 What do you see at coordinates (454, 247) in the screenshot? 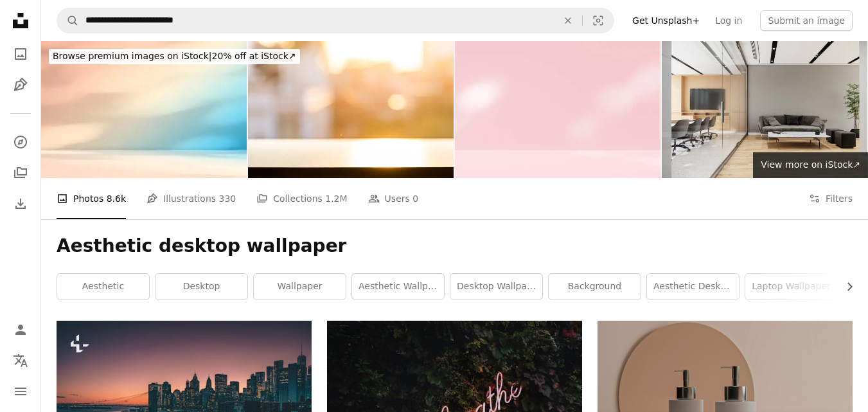
I see `h1: Aesthetic desktop wallpaper` at bounding box center [454, 247].